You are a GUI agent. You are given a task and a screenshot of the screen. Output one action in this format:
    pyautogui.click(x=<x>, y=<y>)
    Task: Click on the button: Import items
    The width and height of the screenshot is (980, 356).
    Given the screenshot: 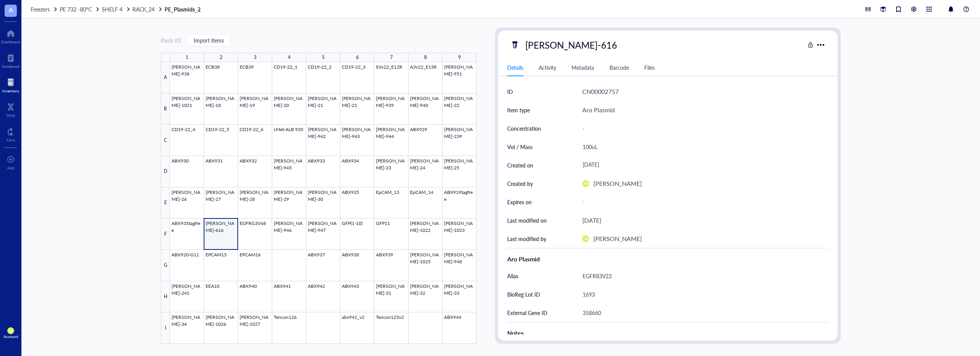 What is the action you would take?
    pyautogui.click(x=209, y=40)
    